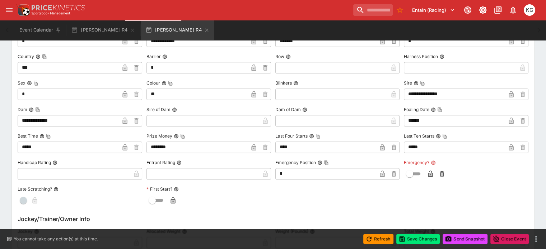  I want to click on p: Colour, so click(153, 83).